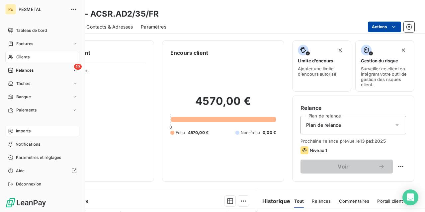  Describe the element at coordinates (23, 131) in the screenshot. I see `span: Imports` at that location.